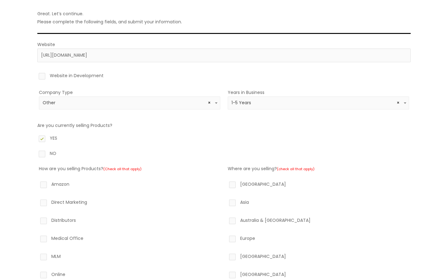 The height and width of the screenshot is (280, 448). What do you see at coordinates (246, 92) in the screenshot?
I see `label: Years in Business` at bounding box center [246, 92].